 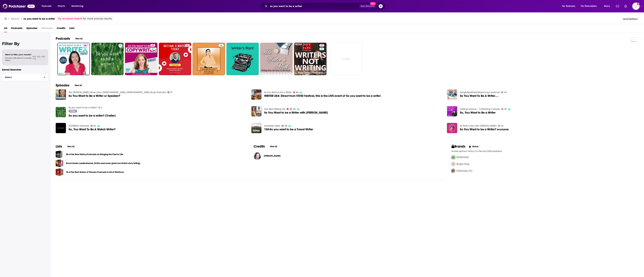 What do you see at coordinates (452, 94) in the screenshot?
I see `img: So You Want To Be A Writer....` at bounding box center [452, 94].